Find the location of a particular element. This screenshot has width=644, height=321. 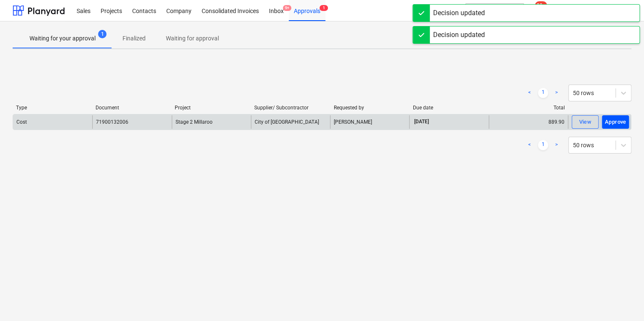

p: Waiting for your approval is located at coordinates (62, 38).